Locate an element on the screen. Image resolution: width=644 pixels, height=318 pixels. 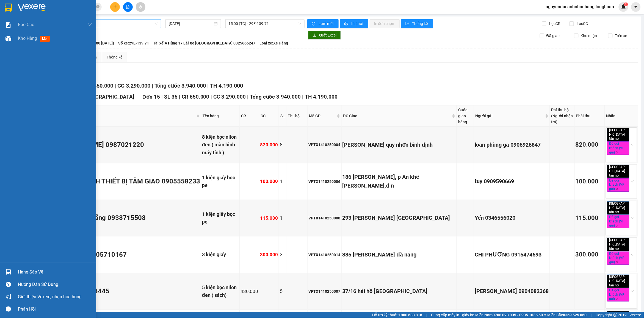
span: Loại xe: Xe Hàng is located at coordinates (274, 43).